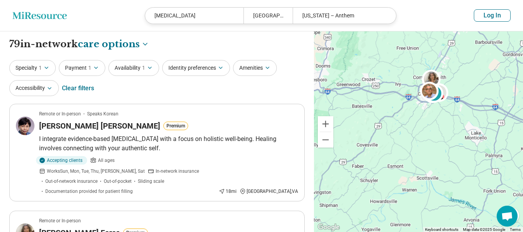 The height and width of the screenshot is (232, 523). Describe the element at coordinates (34, 88) in the screenshot. I see `button: Accessibility` at that location.